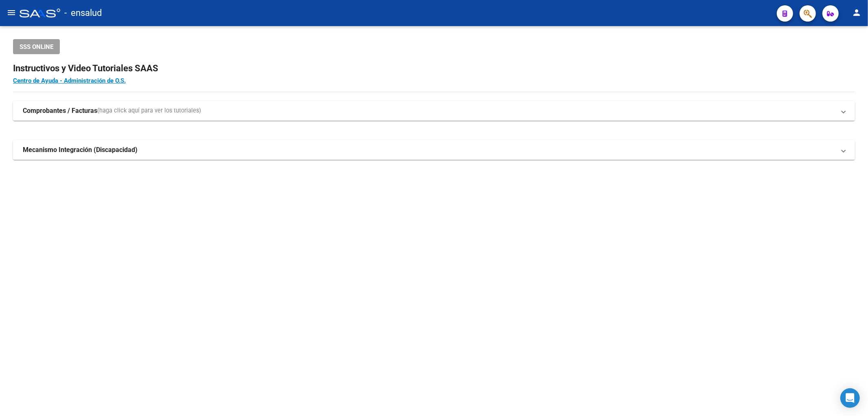  What do you see at coordinates (36, 46) in the screenshot?
I see `button: SSS ONLINE` at bounding box center [36, 46].